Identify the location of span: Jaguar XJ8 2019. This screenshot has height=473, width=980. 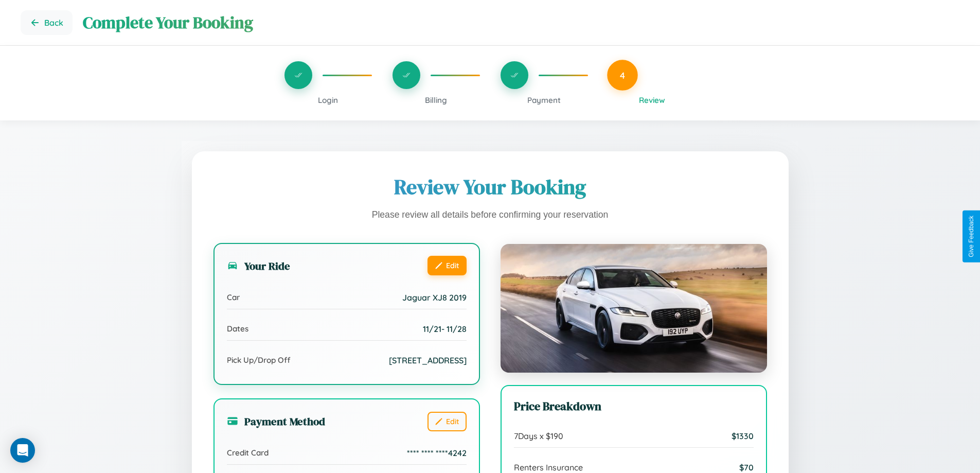
(434, 297).